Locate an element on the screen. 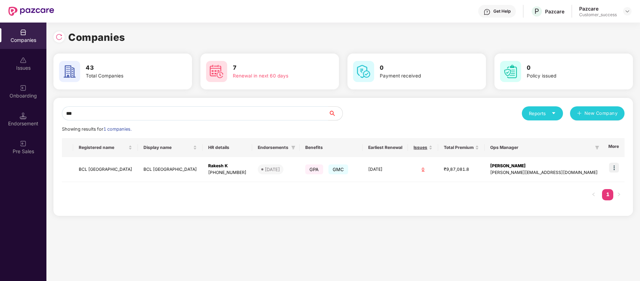 This screenshot has height=281, width=640. h3: 7 is located at coordinates (274, 68).